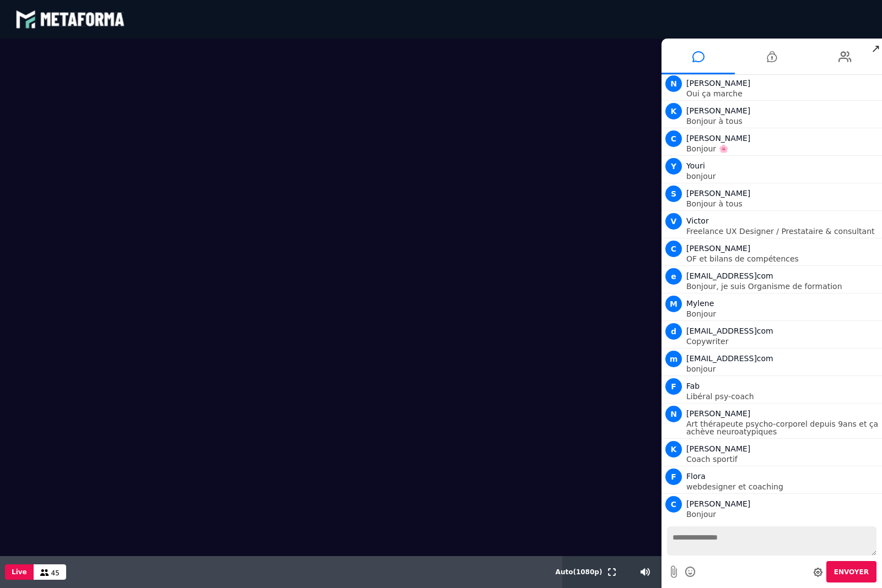  What do you see at coordinates (55, 574) in the screenshot?
I see `span: 45` at bounding box center [55, 574].